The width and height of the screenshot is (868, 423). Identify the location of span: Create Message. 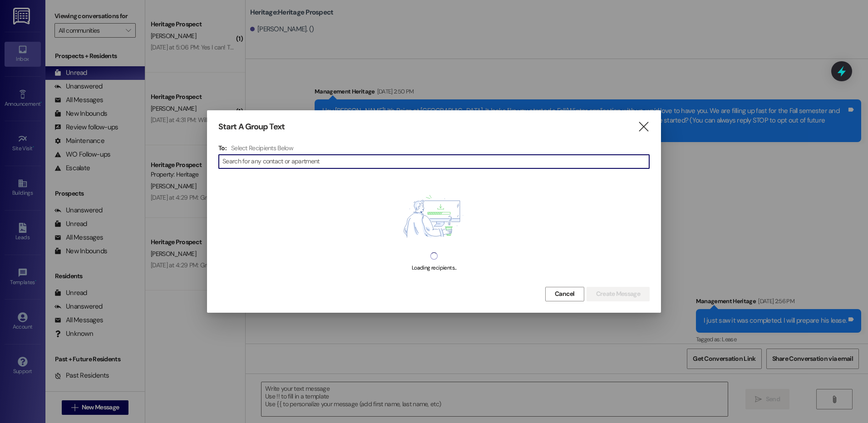
(618, 294).